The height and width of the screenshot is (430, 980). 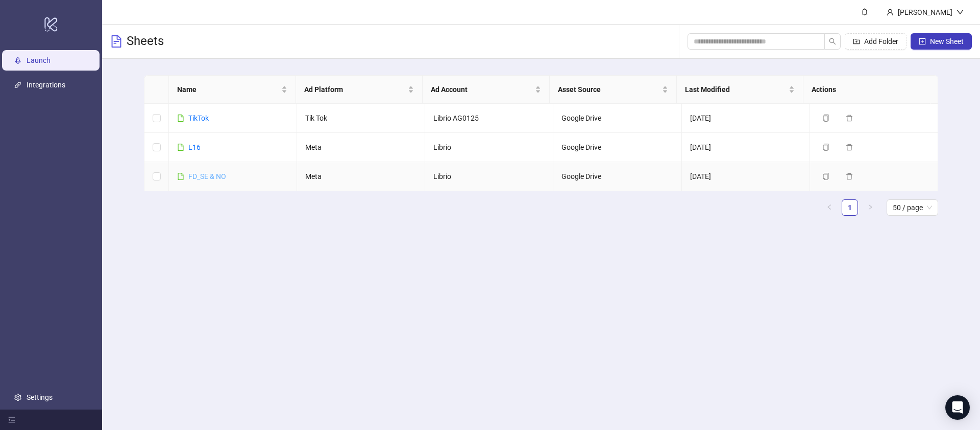 What do you see at coordinates (355, 89) in the screenshot?
I see `span: Ad Platform` at bounding box center [355, 89].